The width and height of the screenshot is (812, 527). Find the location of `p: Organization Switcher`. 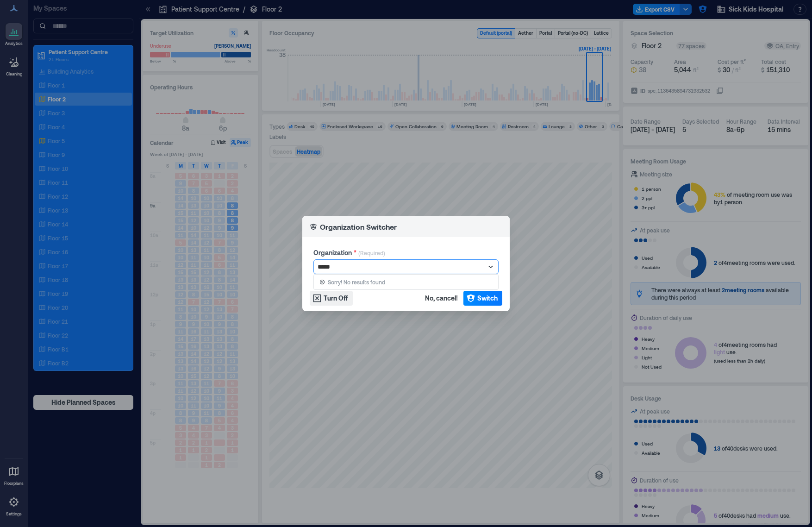

p: Organization Switcher is located at coordinates (358, 227).